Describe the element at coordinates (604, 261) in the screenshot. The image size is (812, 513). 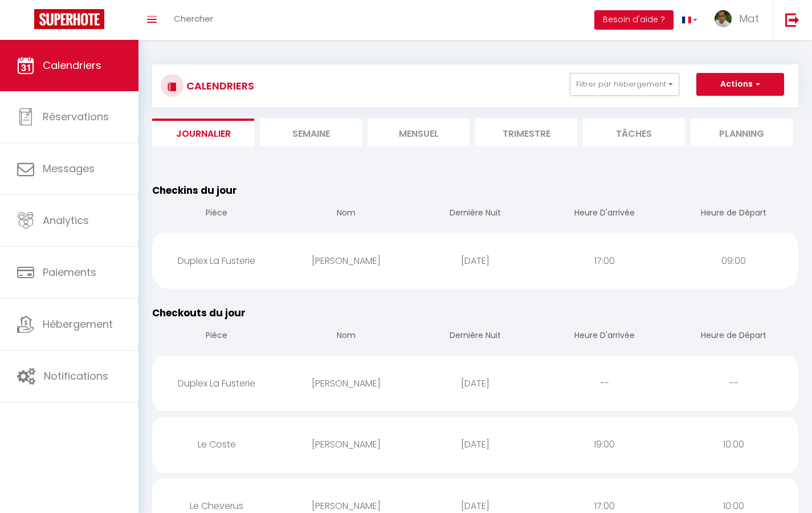
I see `div: 17:00` at that location.